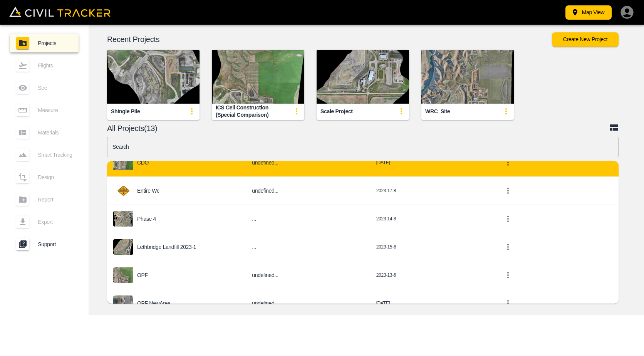 The height and width of the screenshot is (356, 644). I want to click on img: Civil Tracker, so click(60, 12).